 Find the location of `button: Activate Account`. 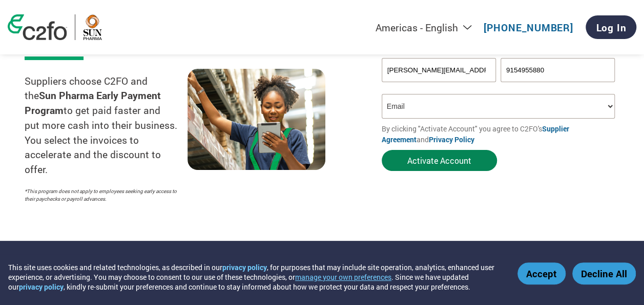

button: Activate Account is located at coordinates (440, 160).